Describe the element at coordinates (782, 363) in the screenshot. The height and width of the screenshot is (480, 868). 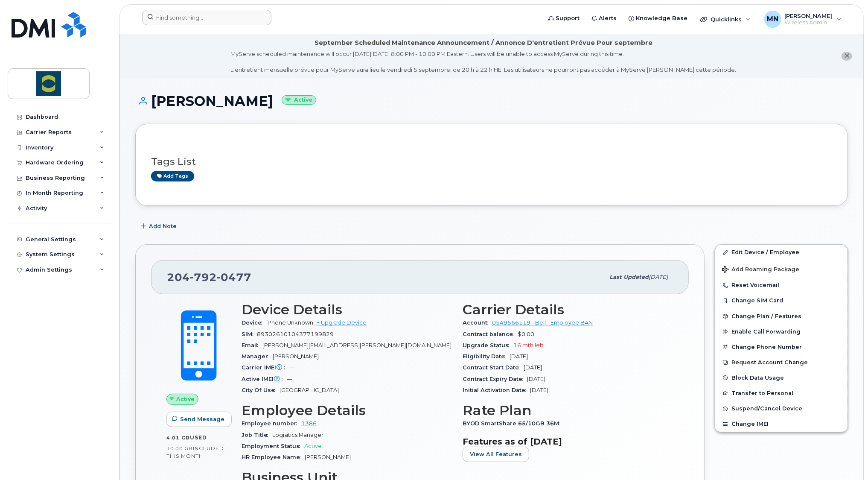
I see `button: Request Account Change` at that location.